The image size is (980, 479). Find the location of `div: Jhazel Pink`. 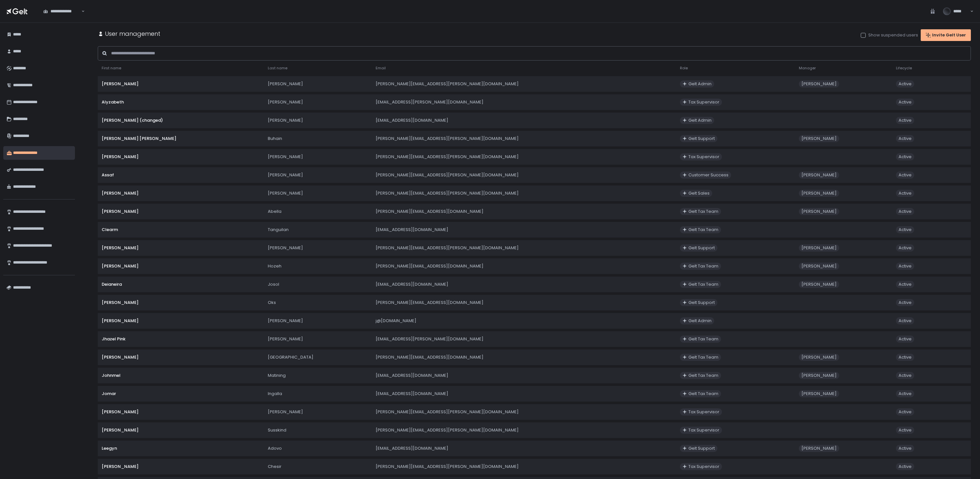

div: Jhazel Pink is located at coordinates (181, 340).